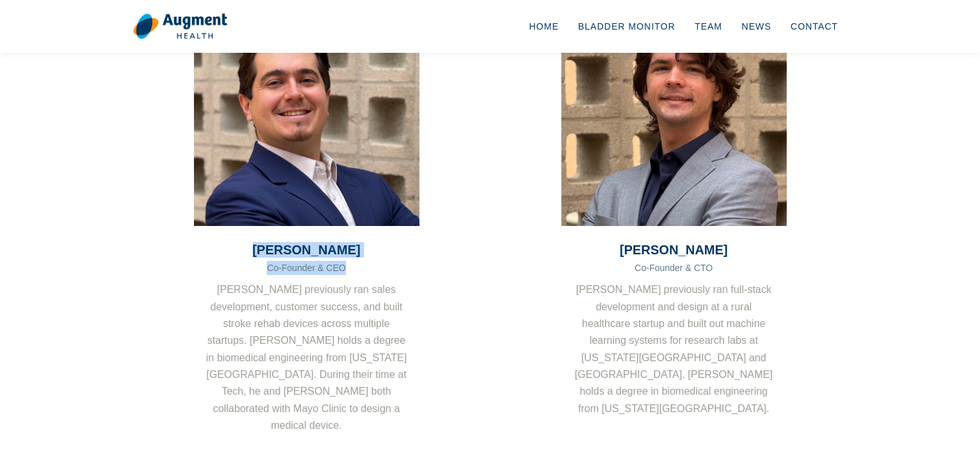 This screenshot has width=980, height=470. Describe the element at coordinates (307, 113) in the screenshot. I see `img: Jared Meyers Headshot` at that location.